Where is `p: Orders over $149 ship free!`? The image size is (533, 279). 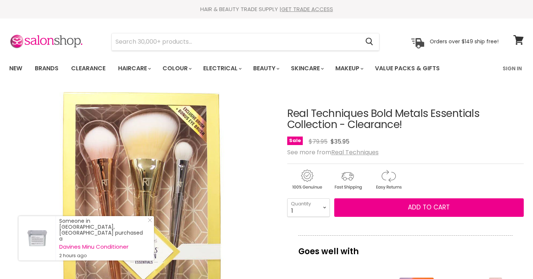
p: Orders over $149 ship free! is located at coordinates (464, 41).